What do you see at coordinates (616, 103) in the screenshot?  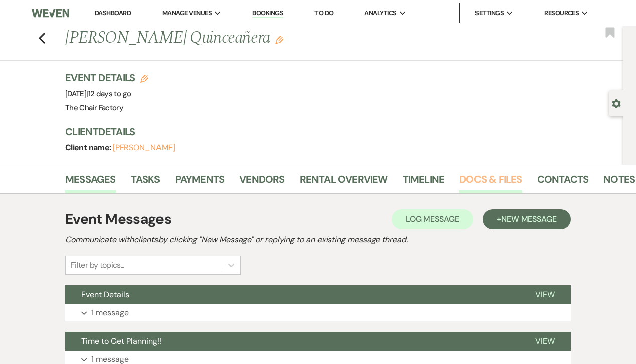 I see `button: Open lead details` at bounding box center [616, 103].